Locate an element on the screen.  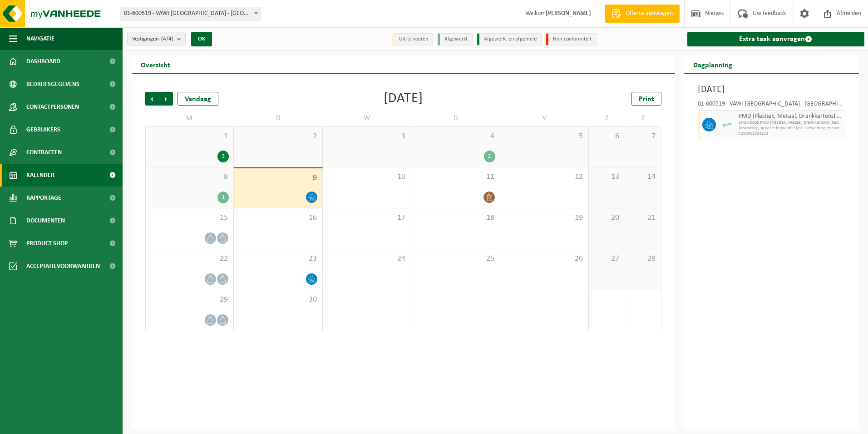
span: Print is located at coordinates (647, 99).